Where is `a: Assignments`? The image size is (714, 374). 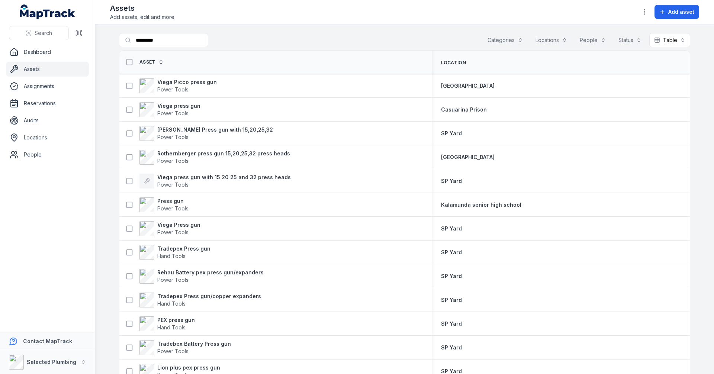
a: Assignments is located at coordinates (47, 86).